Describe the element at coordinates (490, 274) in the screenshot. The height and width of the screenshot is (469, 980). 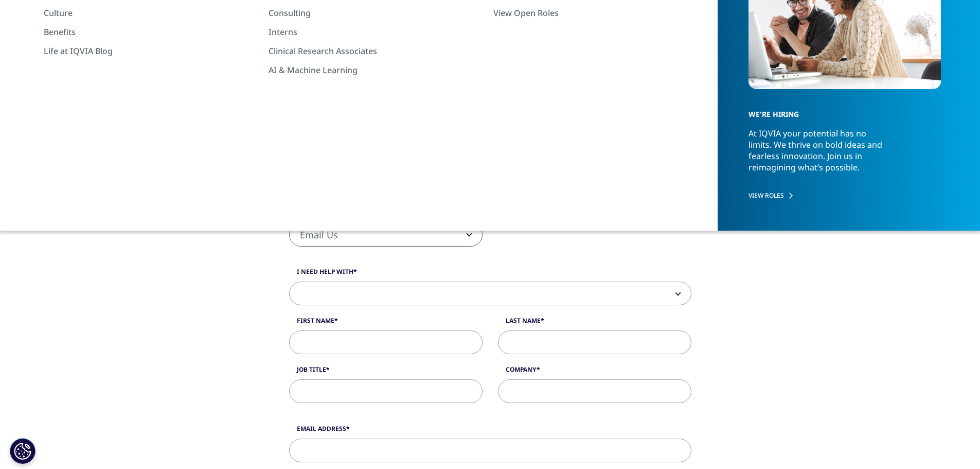
I see `label: I need help with` at that location.